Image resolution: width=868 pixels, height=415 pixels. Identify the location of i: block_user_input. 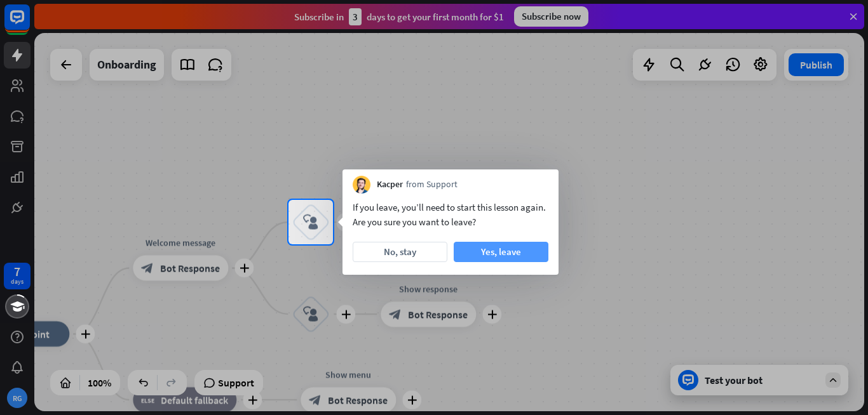
(311, 222).